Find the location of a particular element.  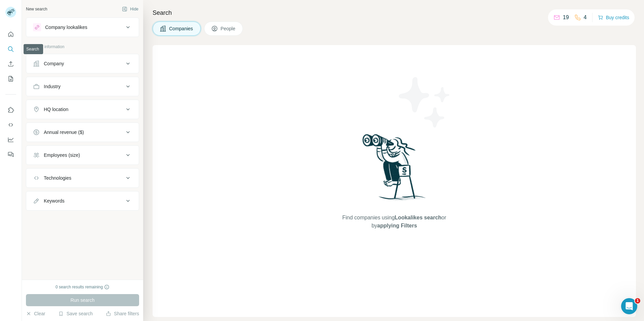

button: Buy credits is located at coordinates (614, 18).